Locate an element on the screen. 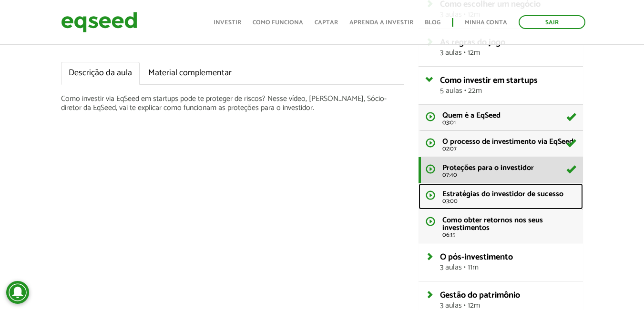 This screenshot has width=644, height=310. span: 06:15 is located at coordinates (509, 235).